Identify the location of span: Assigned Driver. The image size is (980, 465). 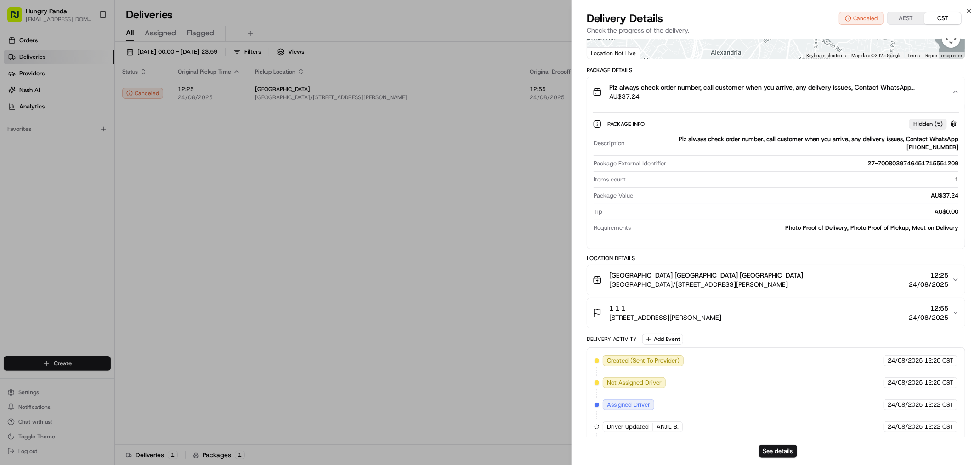
(629, 405).